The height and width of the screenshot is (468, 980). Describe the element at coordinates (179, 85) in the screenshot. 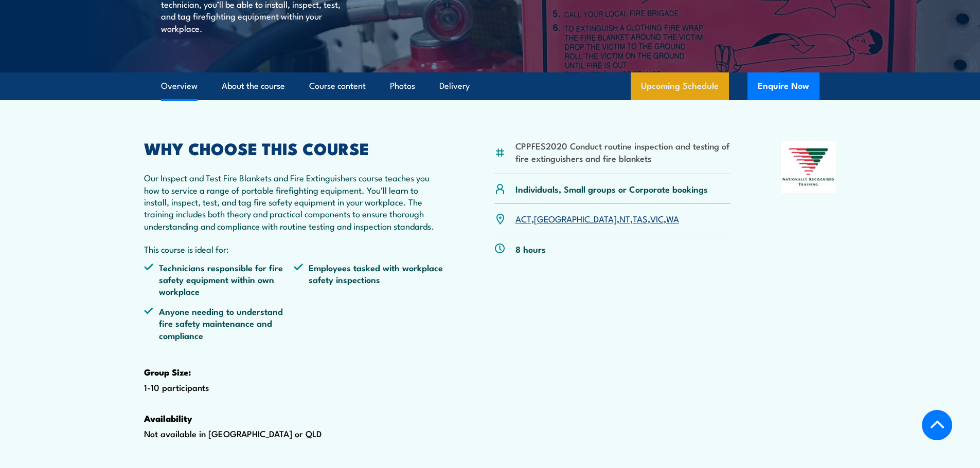

I see `a: Overview` at that location.